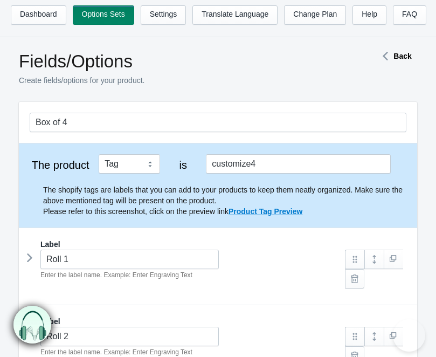  I want to click on strong: Back, so click(402, 56).